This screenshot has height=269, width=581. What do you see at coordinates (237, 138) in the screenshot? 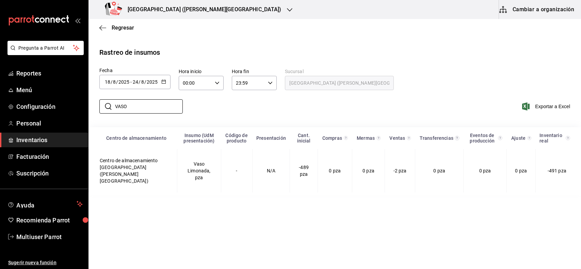
I see `div: Código de producto` at bounding box center [237, 138].